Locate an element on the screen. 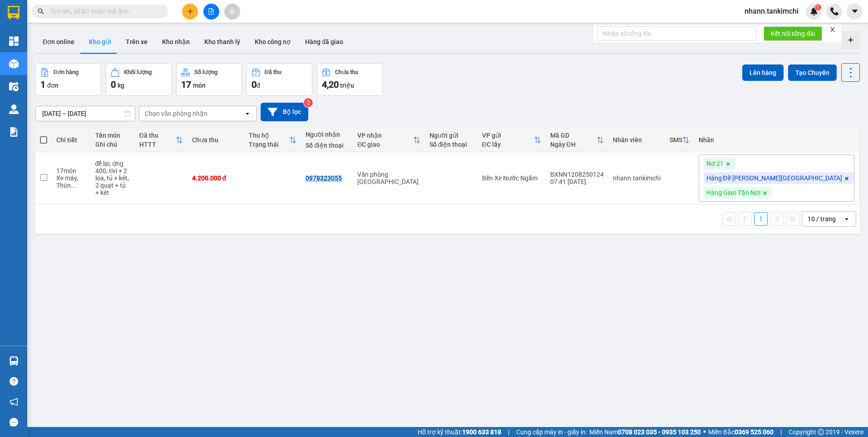  span: món is located at coordinates (199, 85).